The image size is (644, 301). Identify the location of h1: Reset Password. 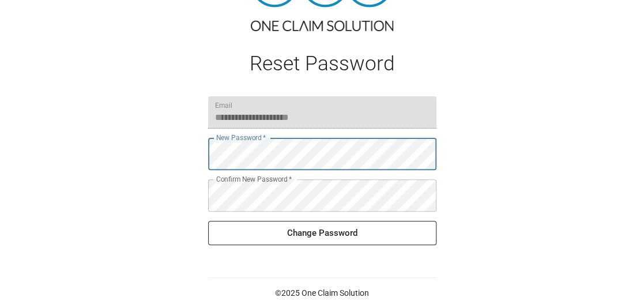
(322, 63).